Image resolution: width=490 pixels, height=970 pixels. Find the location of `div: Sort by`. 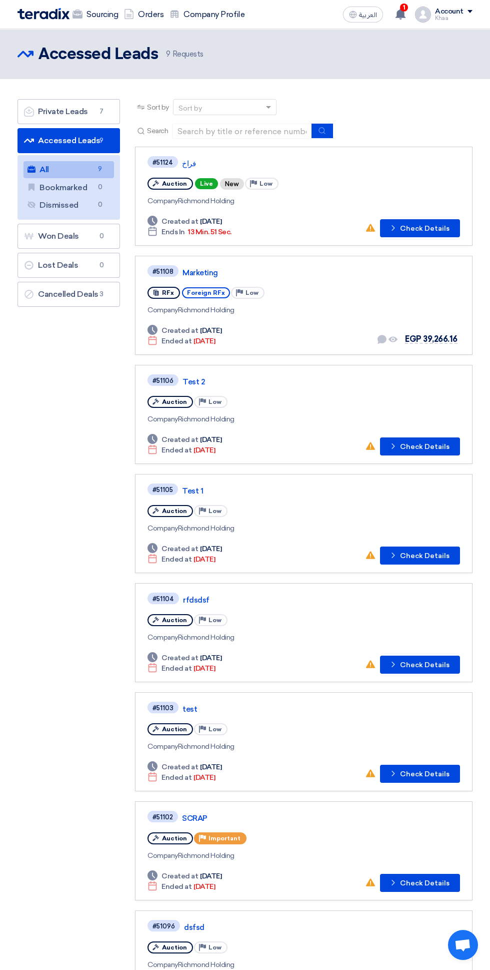

div: Sort by is located at coordinates (190, 108).